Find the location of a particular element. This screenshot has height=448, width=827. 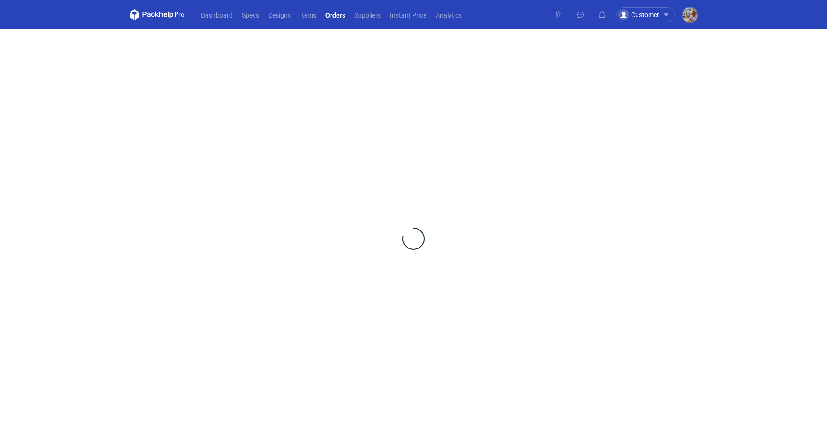

img: Michał Palasek is located at coordinates (690, 15).